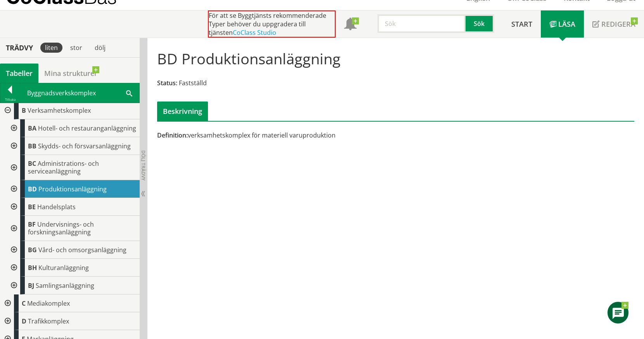 Image resolution: width=644 pixels, height=339 pixels. I want to click on div: Tillbaka, so click(10, 100).